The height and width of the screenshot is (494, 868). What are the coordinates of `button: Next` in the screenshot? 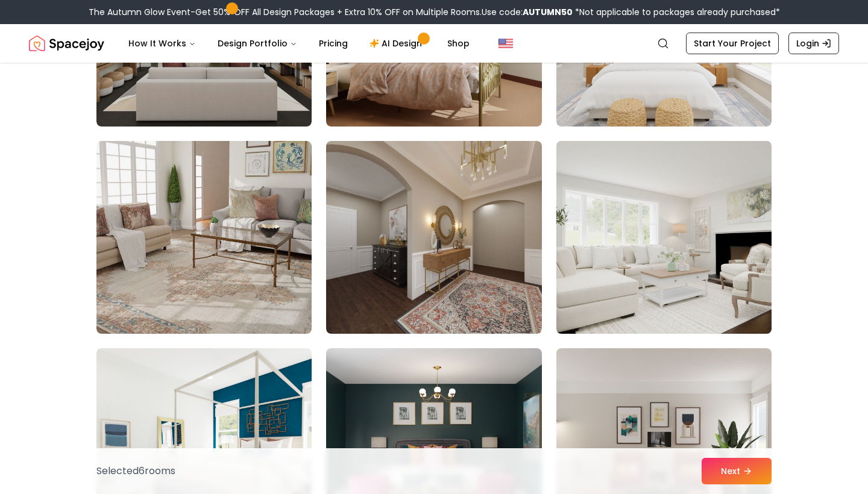 It's located at (736, 471).